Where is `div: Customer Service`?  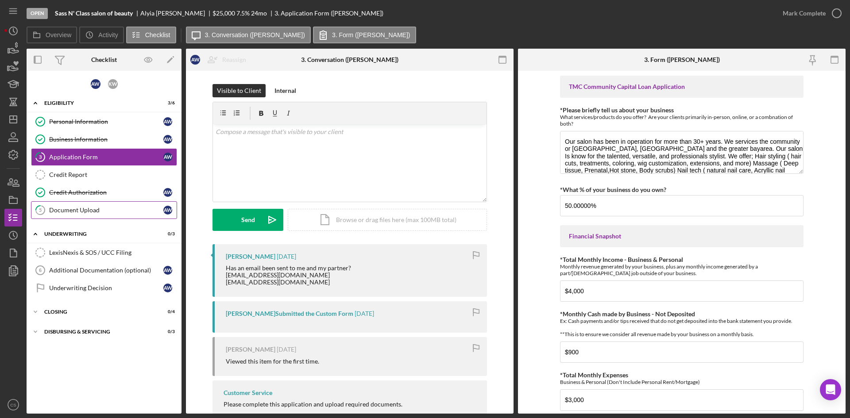 div: Customer Service is located at coordinates (248, 393).